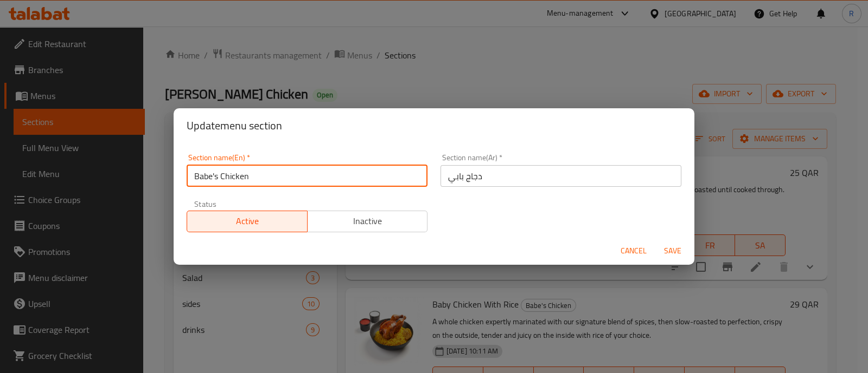  Describe the element at coordinates (633, 251) in the screenshot. I see `span: Cancel` at that location.